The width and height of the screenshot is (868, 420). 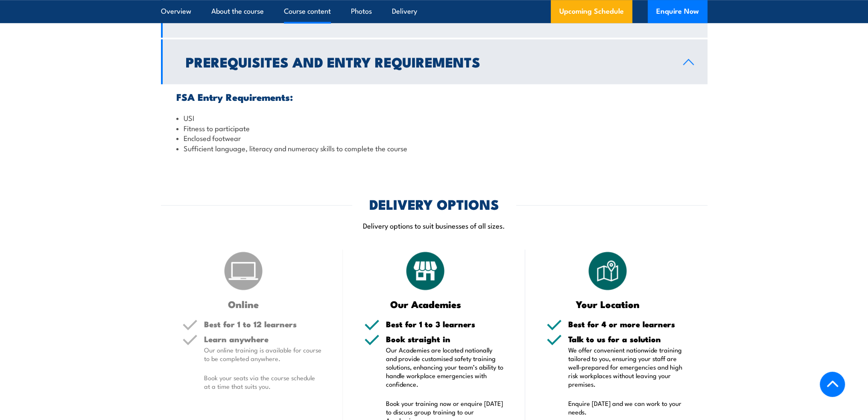 What do you see at coordinates (434, 127) in the screenshot?
I see `li: Fitness to participate` at bounding box center [434, 127].